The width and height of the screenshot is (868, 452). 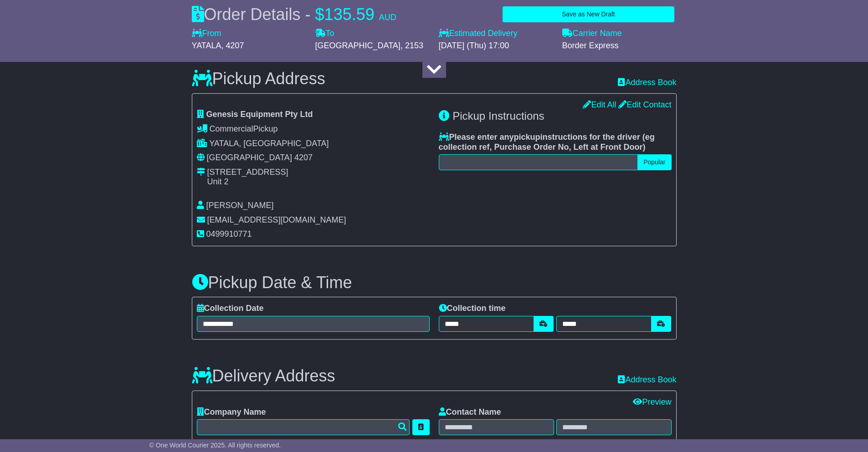 I want to click on span: YATALA, so click(x=206, y=46).